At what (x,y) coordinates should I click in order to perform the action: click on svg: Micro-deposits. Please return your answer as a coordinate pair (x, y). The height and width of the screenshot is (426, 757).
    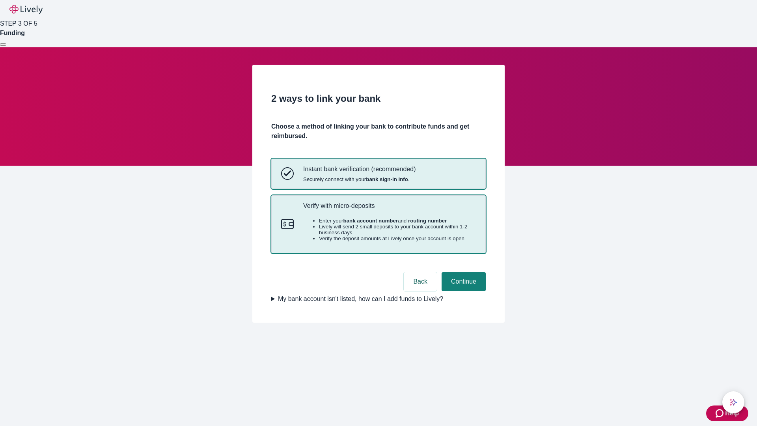
    Looking at the image, I should click on (287, 224).